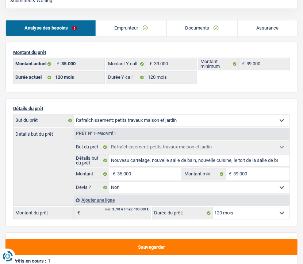 This screenshot has width=303, height=264. What do you see at coordinates (267, 28) in the screenshot?
I see `a: Assurance` at bounding box center [267, 28].